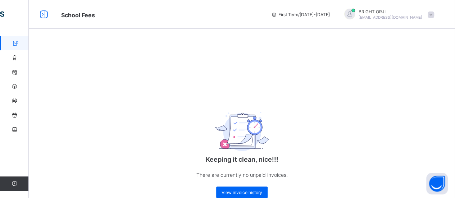  I want to click on p: There are currently no unpaid invoices., so click(242, 175).